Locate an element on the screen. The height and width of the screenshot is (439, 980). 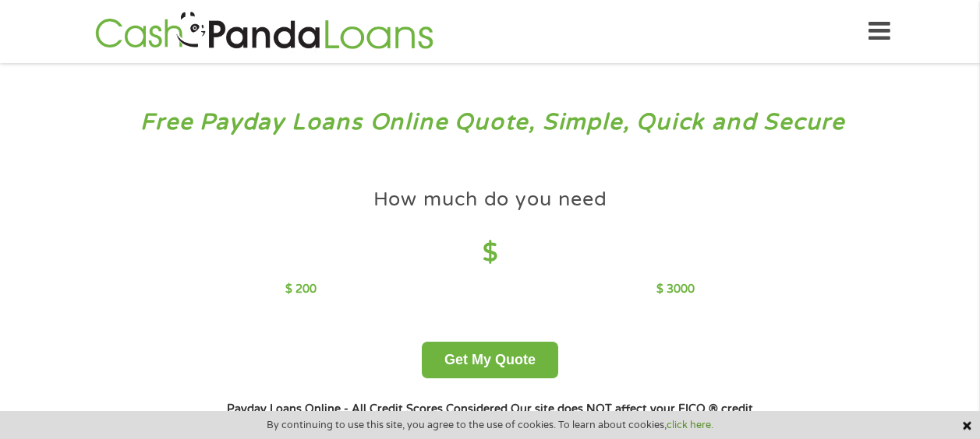
button: Get My Quote is located at coordinates (489, 360).